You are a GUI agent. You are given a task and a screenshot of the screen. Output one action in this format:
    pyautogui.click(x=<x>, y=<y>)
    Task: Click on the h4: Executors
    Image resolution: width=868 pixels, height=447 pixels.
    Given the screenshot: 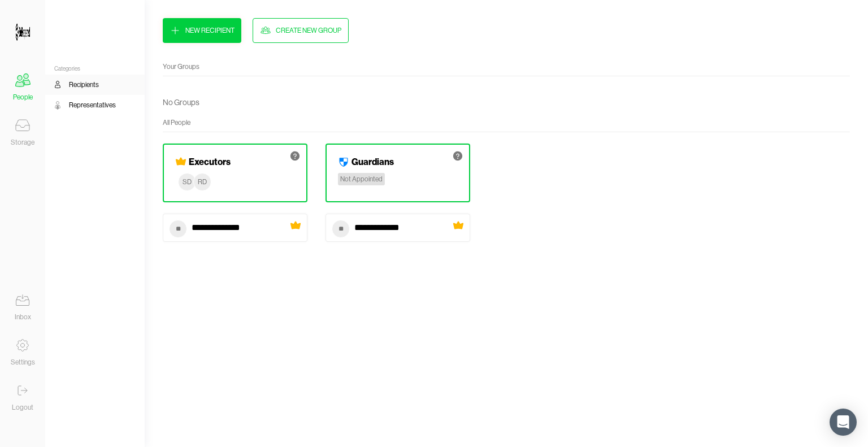 What is the action you would take?
    pyautogui.click(x=210, y=161)
    